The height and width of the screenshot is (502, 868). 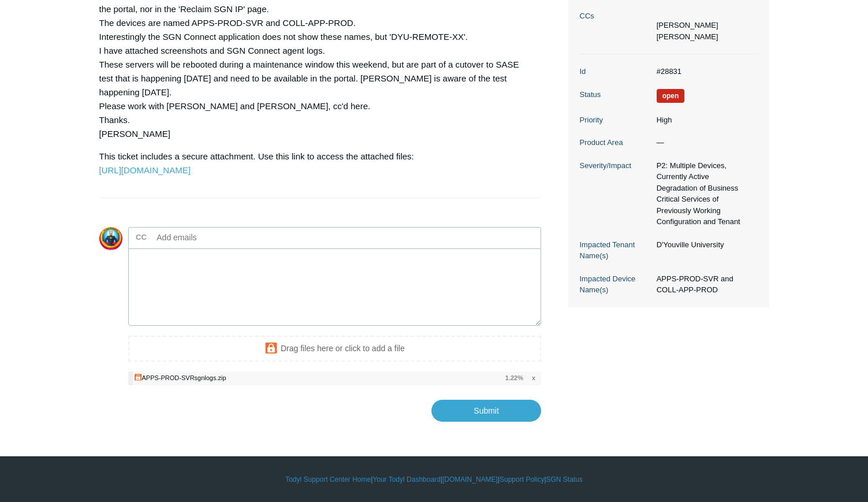 I want to click on p: This ticket includes a secure attachment. Use this link to access the attached files:, so click(x=314, y=164).